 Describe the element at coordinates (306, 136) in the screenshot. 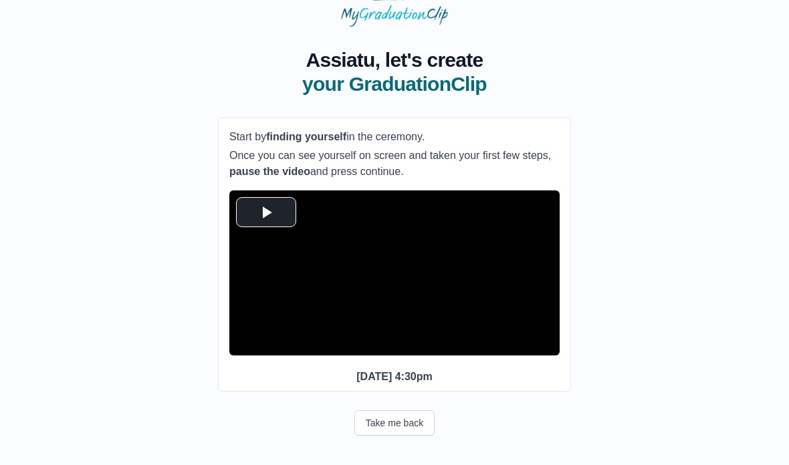

I see `b: finding yourself` at that location.